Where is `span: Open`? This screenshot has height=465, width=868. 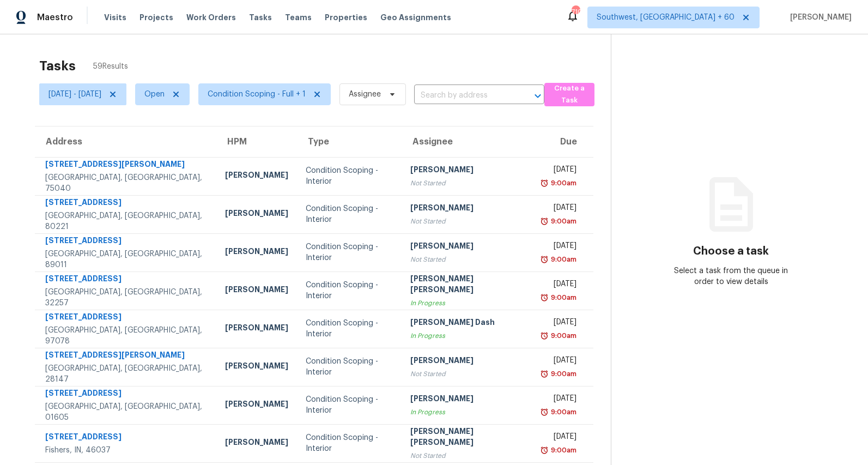
span: Open is located at coordinates (154, 94).